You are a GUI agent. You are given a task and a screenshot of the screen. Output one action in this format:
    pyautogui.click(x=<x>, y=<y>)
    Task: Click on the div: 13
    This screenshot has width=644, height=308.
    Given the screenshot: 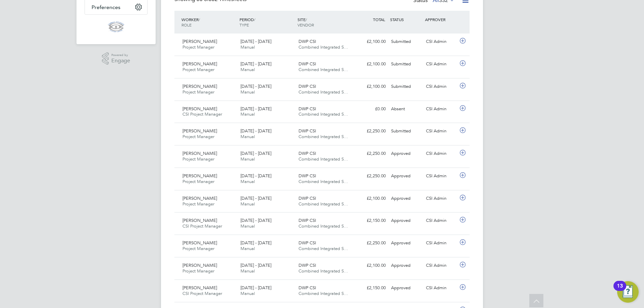 What is the action you would take?
    pyautogui.click(x=620, y=290)
    